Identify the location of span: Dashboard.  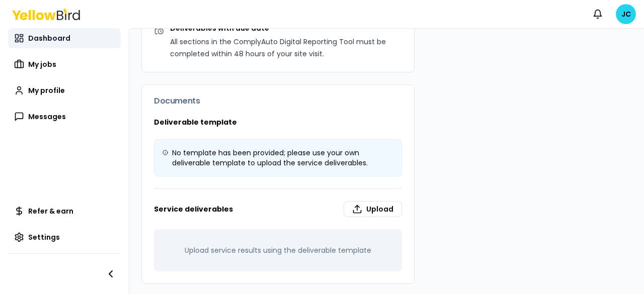
(49, 38).